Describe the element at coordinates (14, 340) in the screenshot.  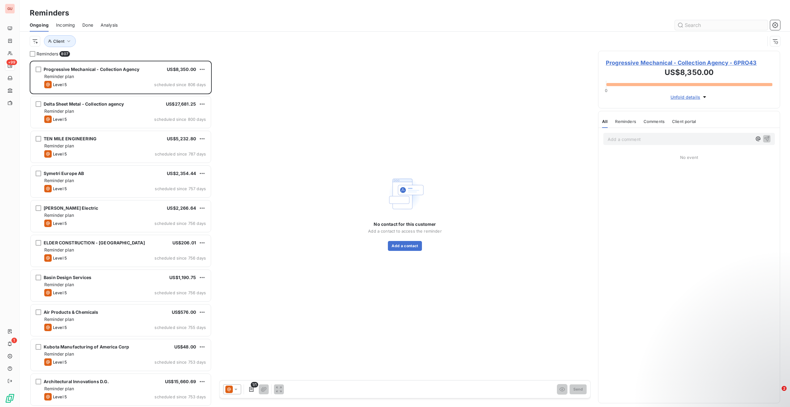
I see `span: 1` at that location.